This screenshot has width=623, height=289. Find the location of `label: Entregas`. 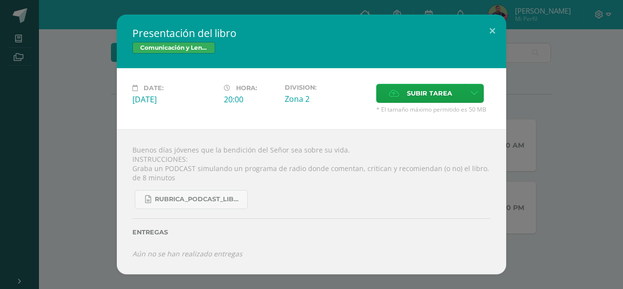

label: Entregas is located at coordinates (312, 232).